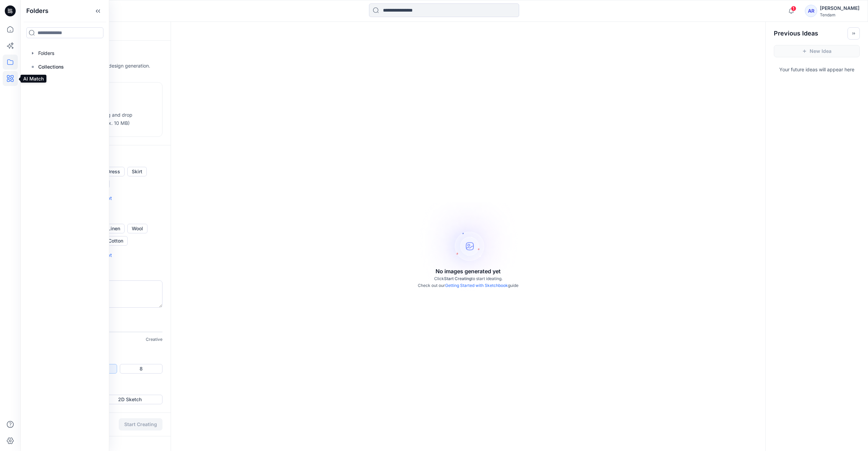 The image size is (868, 451). Describe the element at coordinates (476, 285) in the screenshot. I see `a: Getting Started with Sketchbook` at that location.